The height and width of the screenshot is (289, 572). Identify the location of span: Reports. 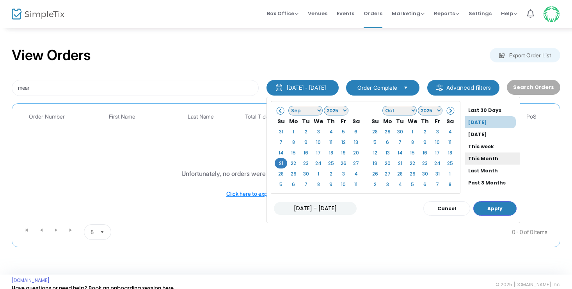
(446, 13).